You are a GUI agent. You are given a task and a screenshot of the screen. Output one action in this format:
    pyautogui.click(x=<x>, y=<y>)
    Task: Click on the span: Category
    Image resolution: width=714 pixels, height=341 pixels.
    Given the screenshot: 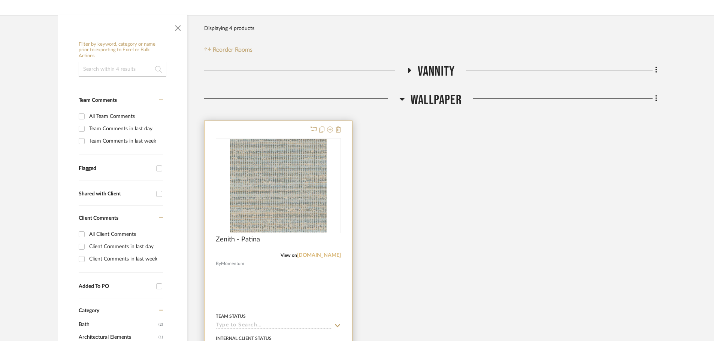 What is the action you would take?
    pyautogui.click(x=89, y=311)
    